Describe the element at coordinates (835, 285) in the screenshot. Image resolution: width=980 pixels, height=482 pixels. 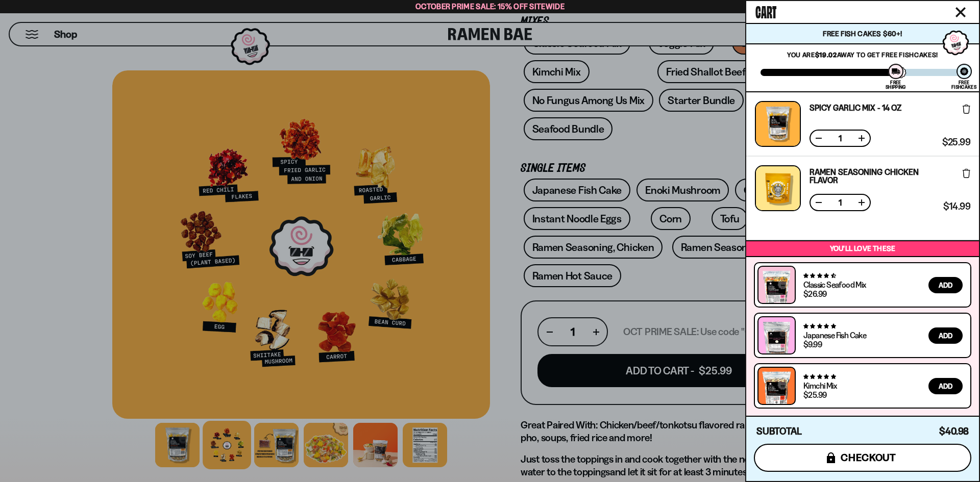
I see `a: Classic Seafood Mix` at that location.